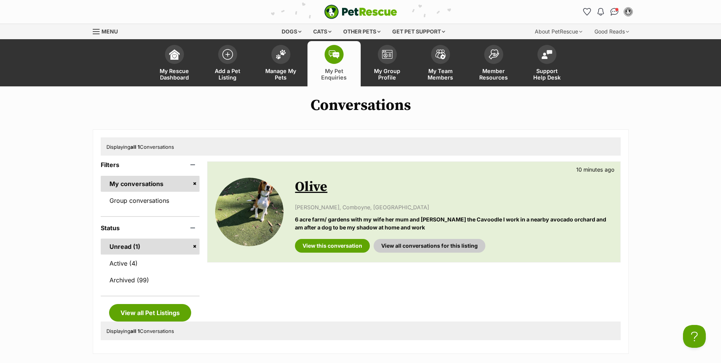  I want to click on header: Filters, so click(150, 165).